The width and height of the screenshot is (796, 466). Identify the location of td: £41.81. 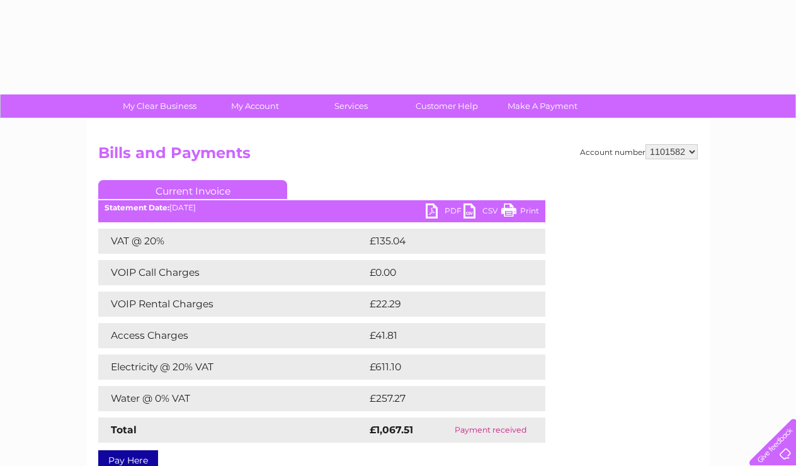
(442, 336).